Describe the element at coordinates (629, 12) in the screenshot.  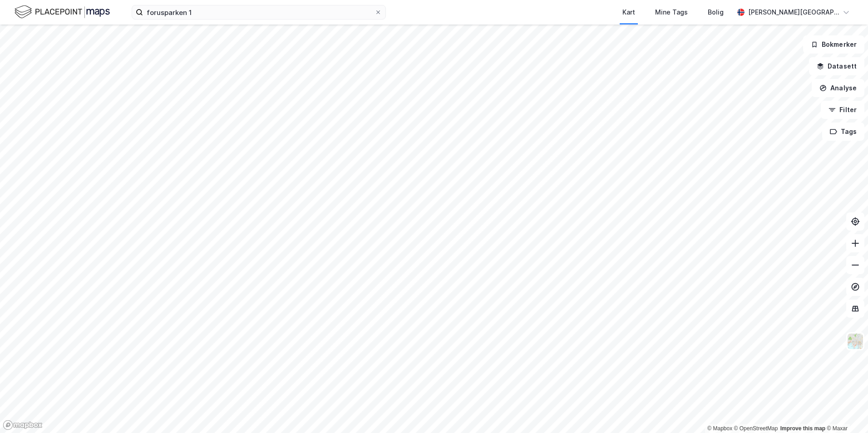
I see `div: Kart` at that location.